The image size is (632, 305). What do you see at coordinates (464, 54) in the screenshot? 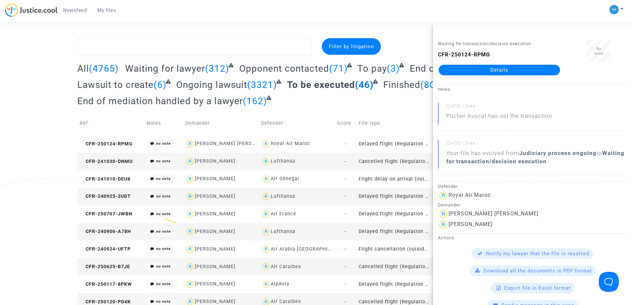
I see `b: CFR-250124-RPMG` at bounding box center [464, 54].